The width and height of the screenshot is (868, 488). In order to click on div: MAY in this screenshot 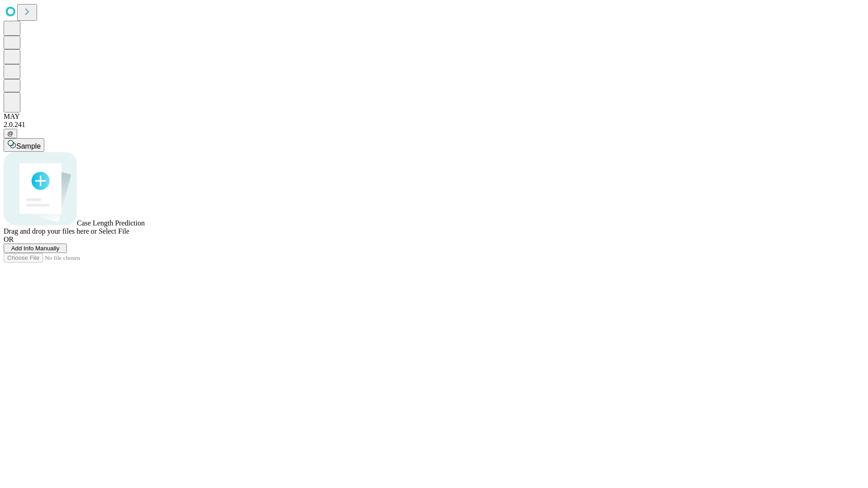, I will do `click(434, 117)`.